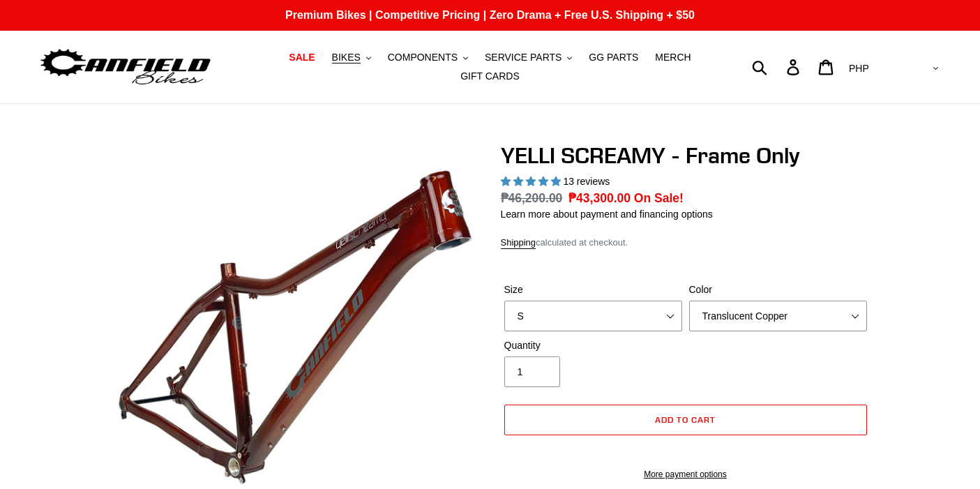  I want to click on span: Add to cart, so click(685, 419).